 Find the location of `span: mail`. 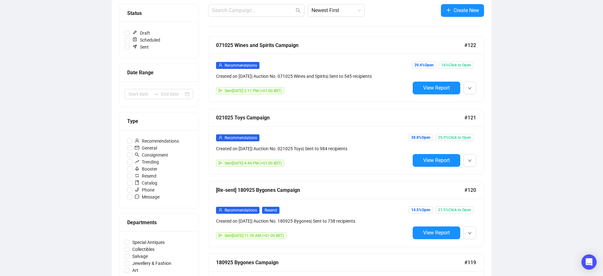

span: mail is located at coordinates (137, 148).